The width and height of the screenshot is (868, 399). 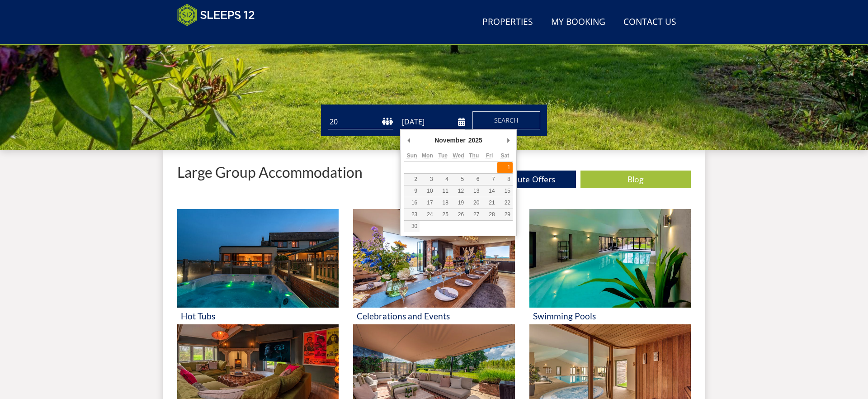 I want to click on abbr: Wednesday, so click(x=458, y=156).